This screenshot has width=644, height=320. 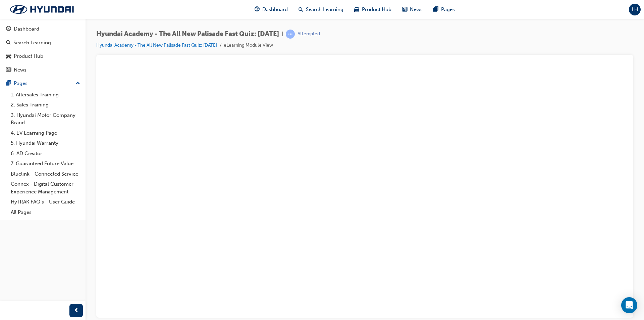 What do you see at coordinates (45, 95) in the screenshot?
I see `a: 1. Aftersales Training` at bounding box center [45, 95].